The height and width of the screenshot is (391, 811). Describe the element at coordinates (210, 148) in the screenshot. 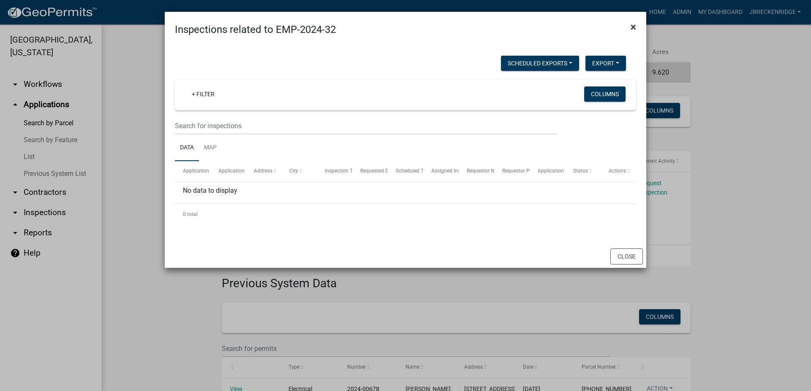

I see `a: Map` at that location.